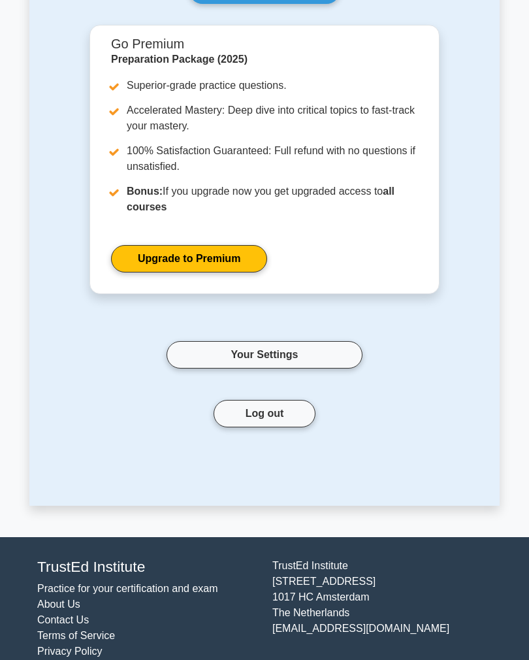 This screenshot has width=529, height=660. What do you see at coordinates (76, 635) in the screenshot?
I see `a: Terms of Service` at bounding box center [76, 635].